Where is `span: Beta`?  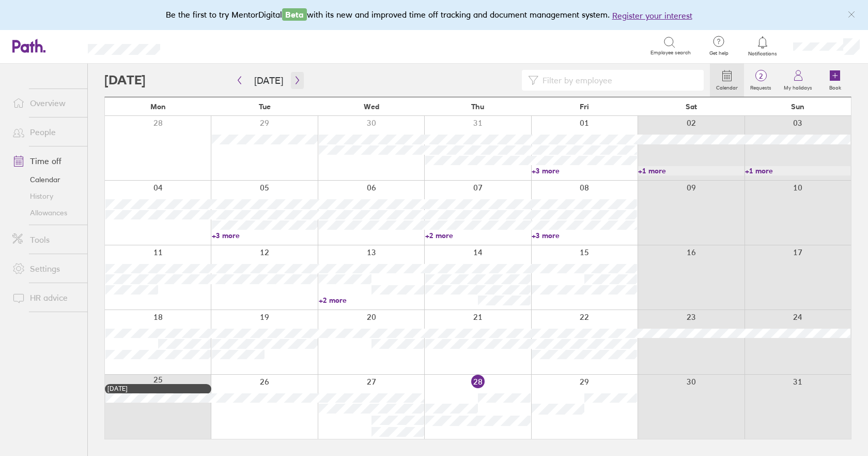 span: Beta is located at coordinates (294, 14).